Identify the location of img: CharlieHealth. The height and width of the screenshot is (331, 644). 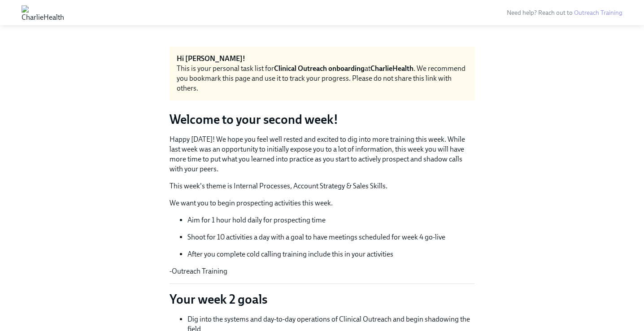
(43, 13).